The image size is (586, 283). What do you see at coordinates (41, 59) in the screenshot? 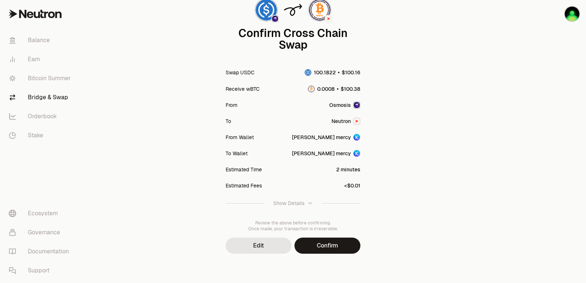
I see `a: Earn` at bounding box center [41, 59].